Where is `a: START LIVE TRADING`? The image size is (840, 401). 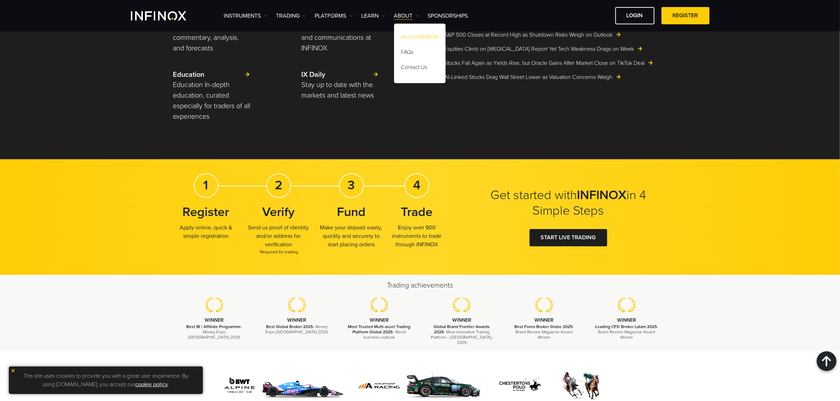
a: START LIVE TRADING is located at coordinates (568, 238).